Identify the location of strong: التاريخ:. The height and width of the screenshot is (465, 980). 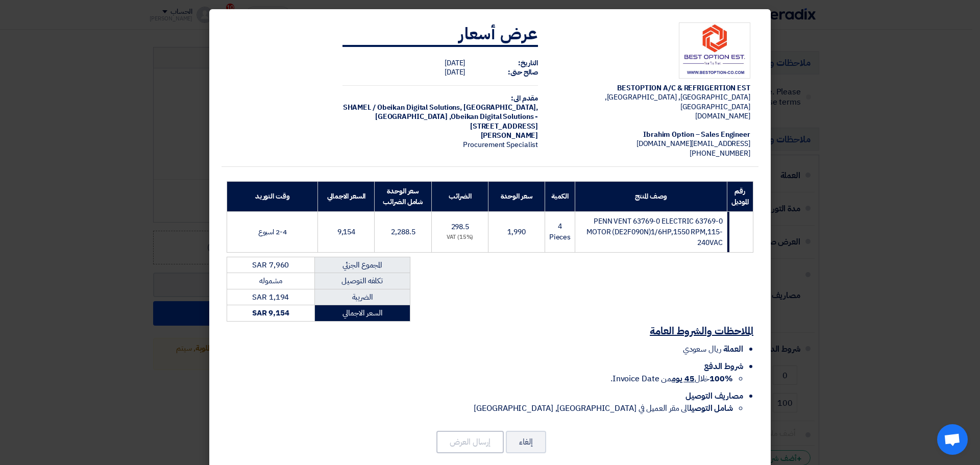
(528, 63).